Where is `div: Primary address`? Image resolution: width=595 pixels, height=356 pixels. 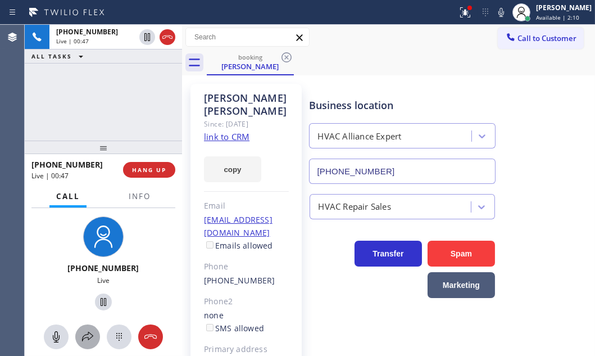 div: Primary address is located at coordinates (246, 349).